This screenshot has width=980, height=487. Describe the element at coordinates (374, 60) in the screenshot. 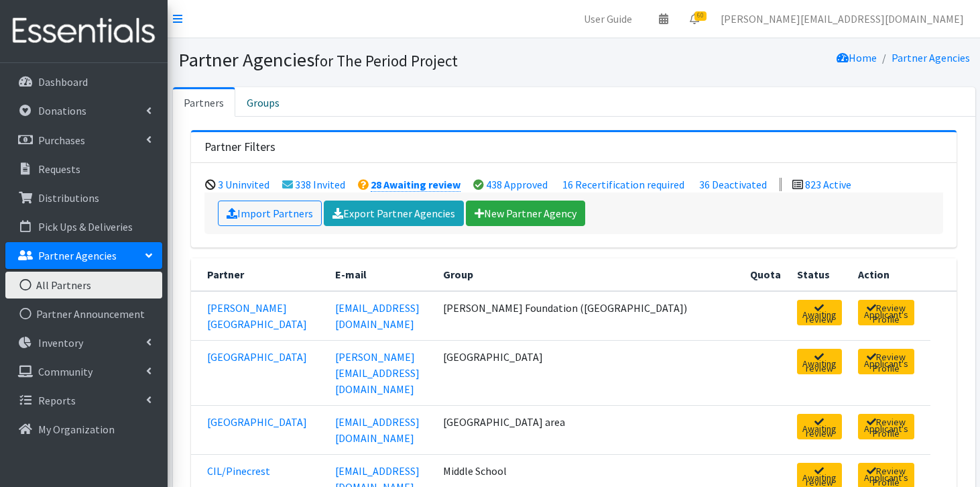

I see `h1: Partner Agencies` at that location.